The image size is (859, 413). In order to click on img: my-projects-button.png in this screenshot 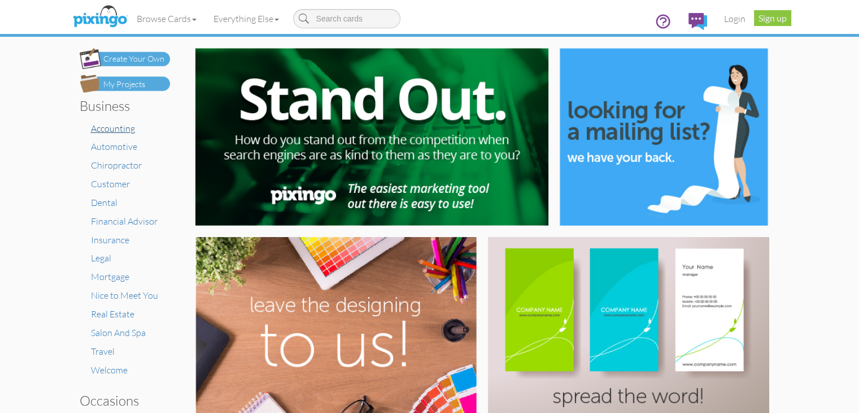, I will do `click(125, 84)`.